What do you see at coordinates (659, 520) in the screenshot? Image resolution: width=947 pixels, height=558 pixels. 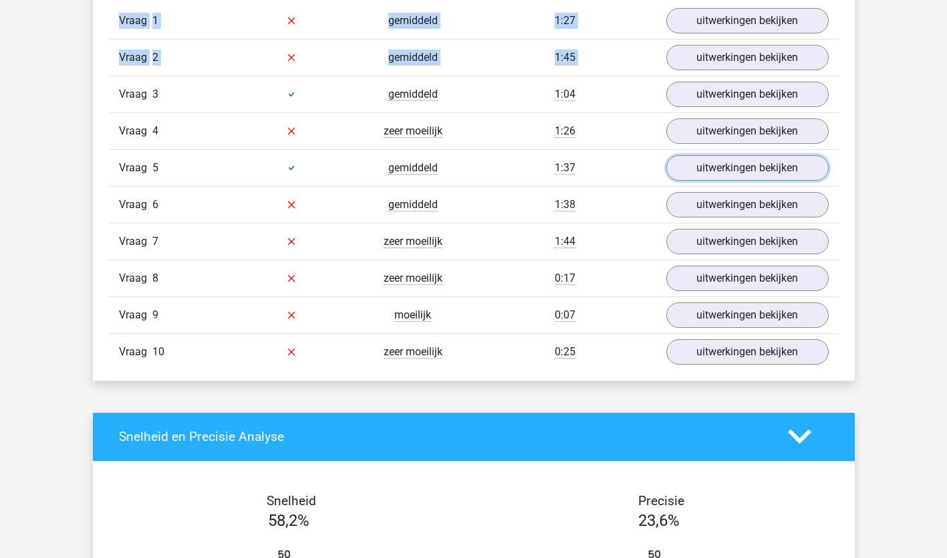 I see `span: 23,6%` at bounding box center [659, 520].